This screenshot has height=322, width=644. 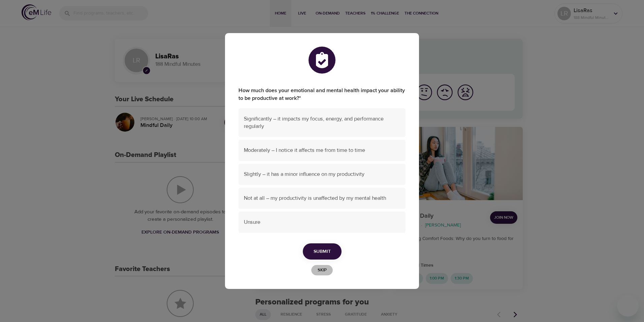 What do you see at coordinates (322, 123) in the screenshot?
I see `span: Significantly – it impacts my focus, energy, and performance regularly` at bounding box center [322, 123].